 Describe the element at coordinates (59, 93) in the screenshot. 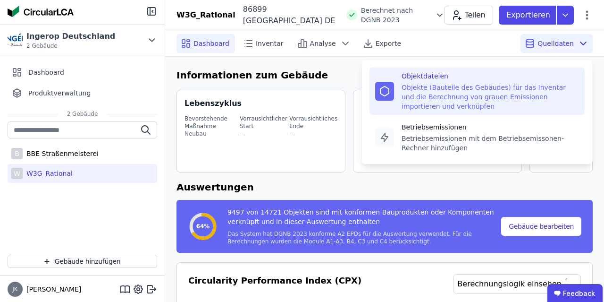

I see `span: Produktverwaltung` at that location.